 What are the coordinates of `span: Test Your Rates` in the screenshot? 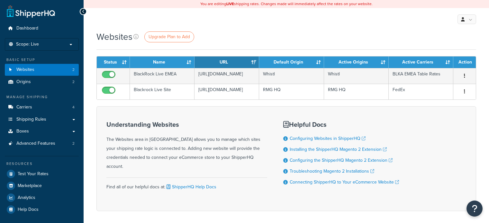 It's located at (33, 174).